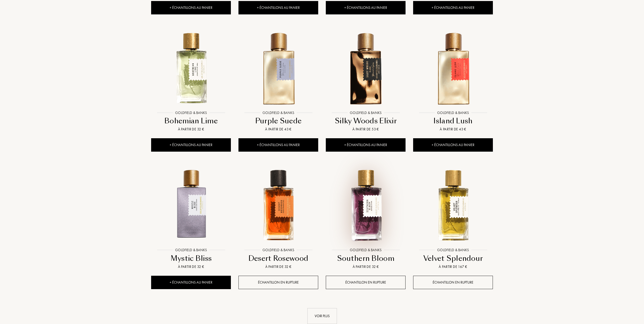  What do you see at coordinates (366, 129) in the screenshot?
I see `div: À partir de 53 €` at bounding box center [366, 129].